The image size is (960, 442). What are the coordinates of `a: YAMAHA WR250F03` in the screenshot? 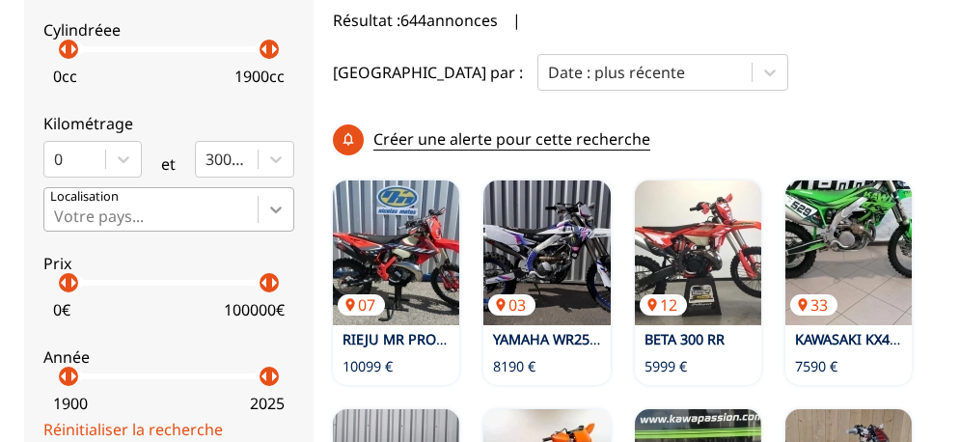 It's located at (546, 253).